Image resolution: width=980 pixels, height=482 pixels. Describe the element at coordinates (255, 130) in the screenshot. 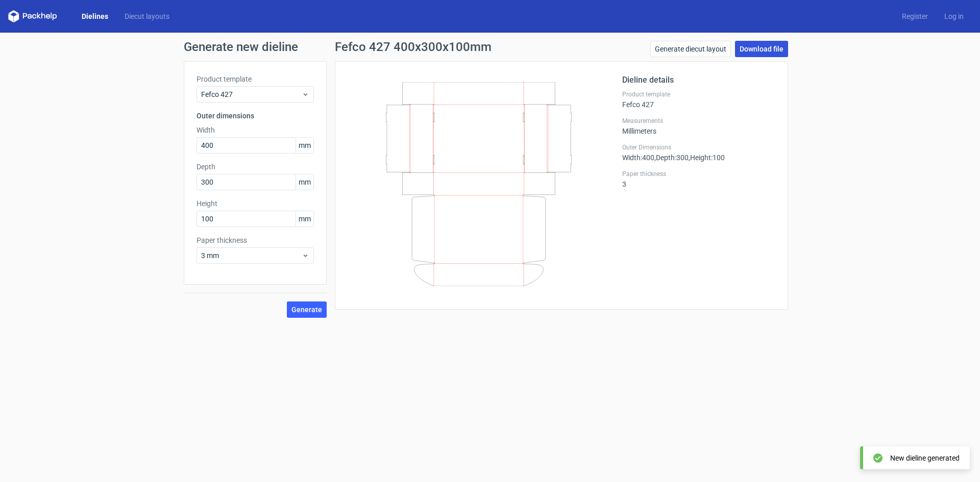

I see `label: Width` at that location.